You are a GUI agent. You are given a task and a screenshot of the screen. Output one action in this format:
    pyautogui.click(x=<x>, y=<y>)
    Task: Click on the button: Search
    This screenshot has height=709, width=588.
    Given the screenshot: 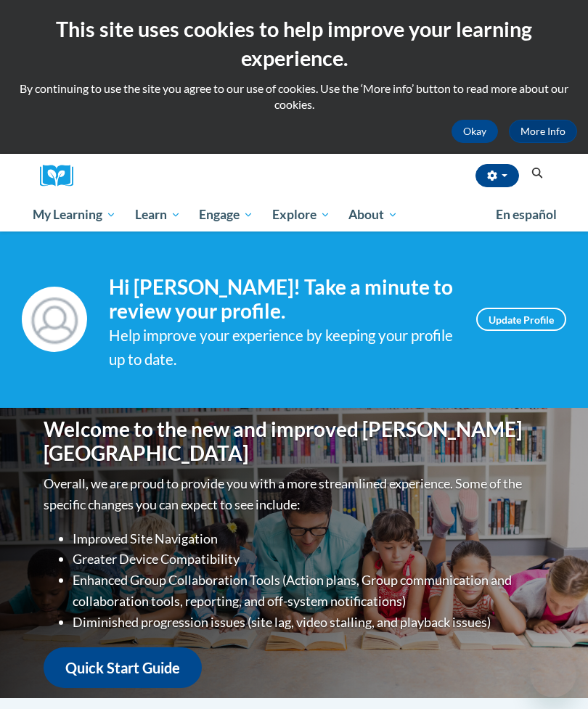 What is the action you would take?
    pyautogui.click(x=537, y=173)
    